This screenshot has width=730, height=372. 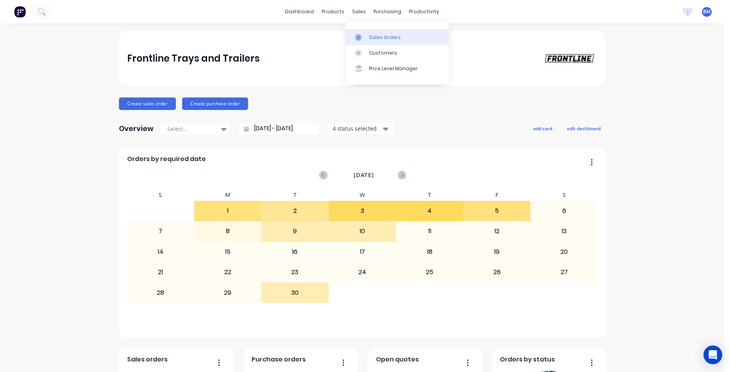 I want to click on div: M, so click(x=228, y=195).